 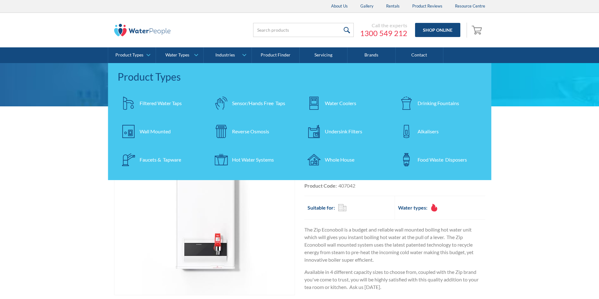 I want to click on p: Available in 4 different capacity sizes to choose from, coupled with the Zip brand you've come to..., so click(x=394, y=280).